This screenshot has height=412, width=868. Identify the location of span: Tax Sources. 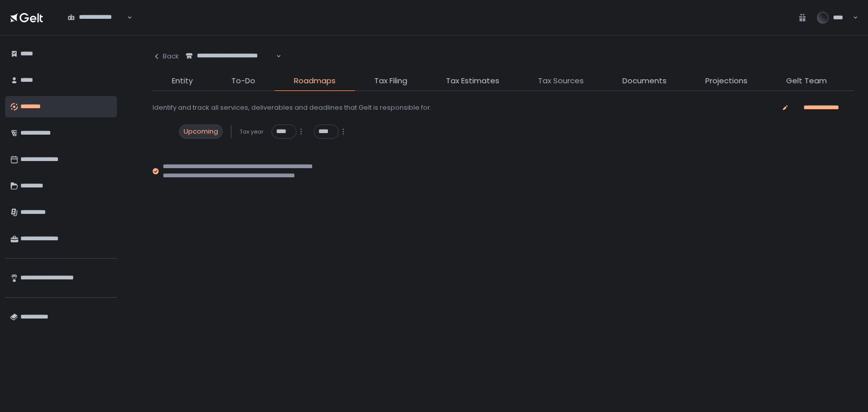
(561, 80).